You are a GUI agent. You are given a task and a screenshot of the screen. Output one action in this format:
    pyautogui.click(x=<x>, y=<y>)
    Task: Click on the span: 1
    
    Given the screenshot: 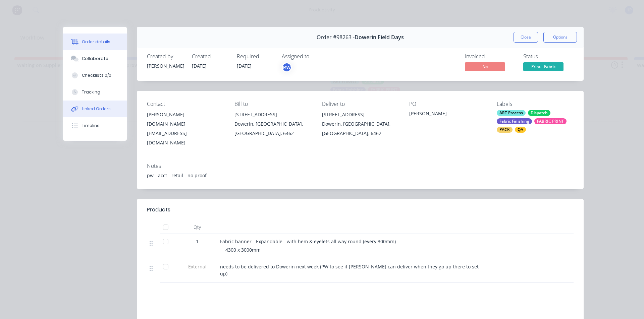 What is the action you would take?
    pyautogui.click(x=197, y=241)
    